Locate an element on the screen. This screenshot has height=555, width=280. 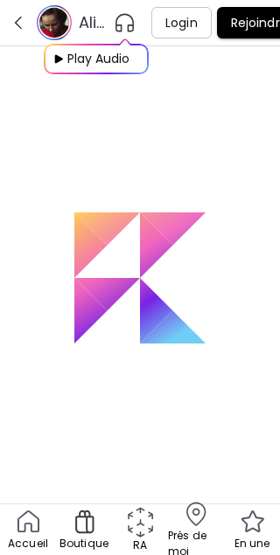
button: down is located at coordinates (18, 23).